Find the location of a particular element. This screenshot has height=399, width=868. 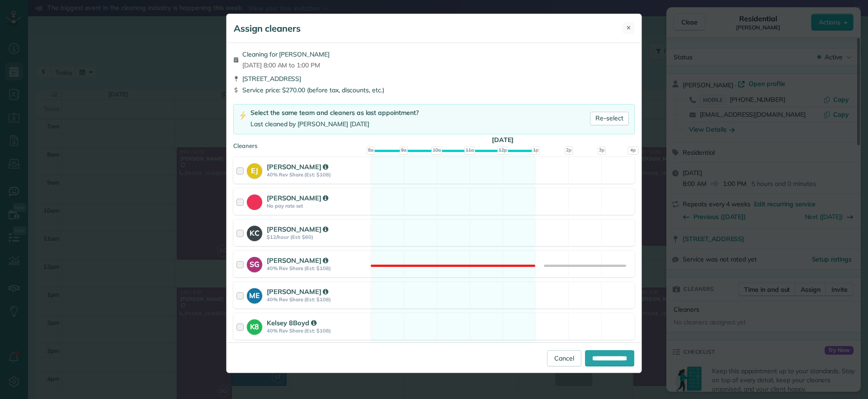

a: Cancel is located at coordinates (564, 358).